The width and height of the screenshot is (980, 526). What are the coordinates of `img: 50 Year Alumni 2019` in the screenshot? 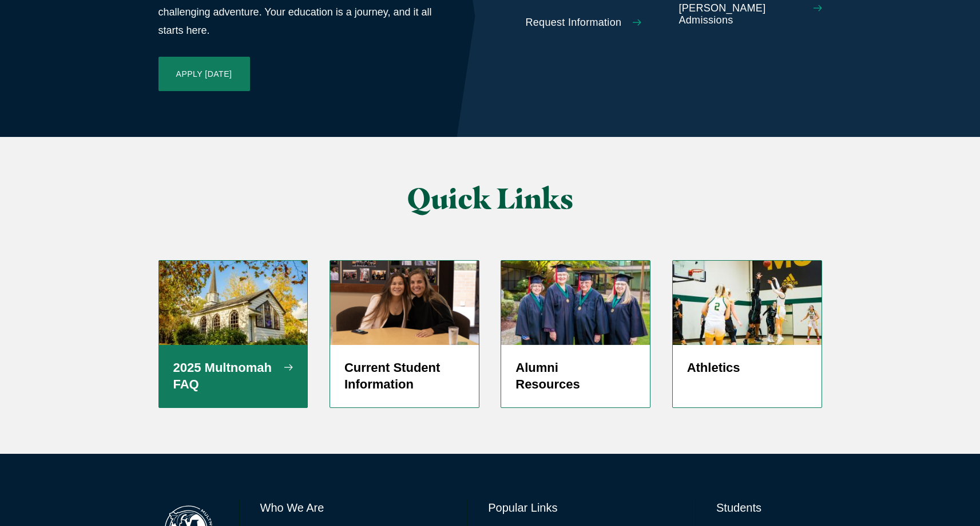 It's located at (576, 302).